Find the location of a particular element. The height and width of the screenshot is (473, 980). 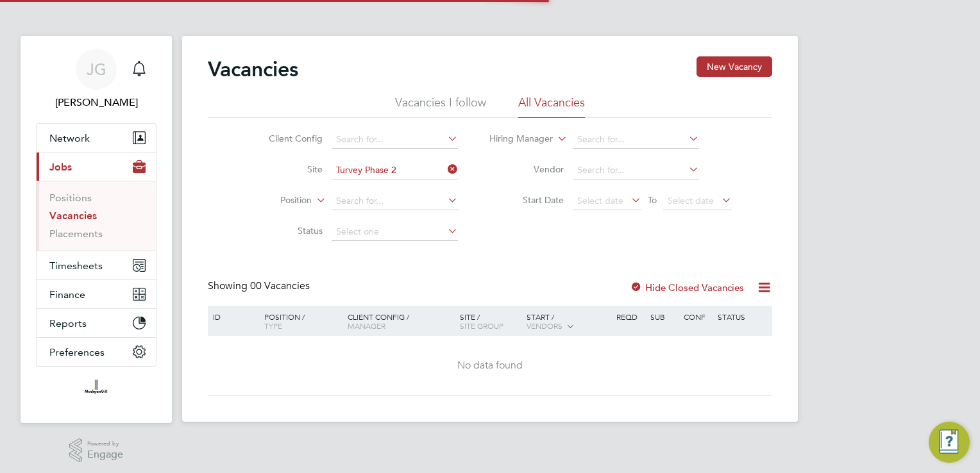

label: Start Date is located at coordinates (526, 200).